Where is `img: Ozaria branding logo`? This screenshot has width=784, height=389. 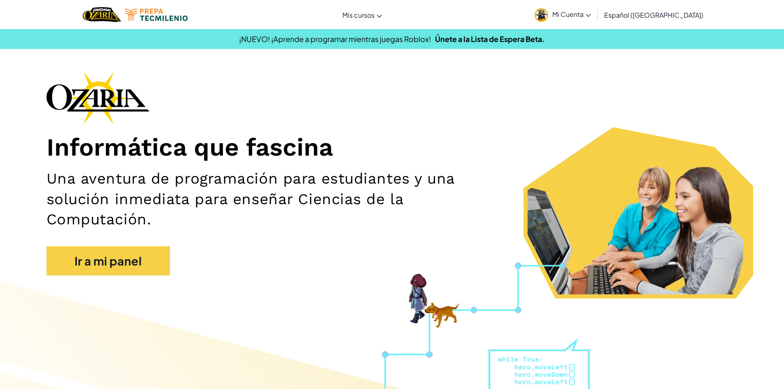
img: Ozaria branding logo is located at coordinates (98, 98).